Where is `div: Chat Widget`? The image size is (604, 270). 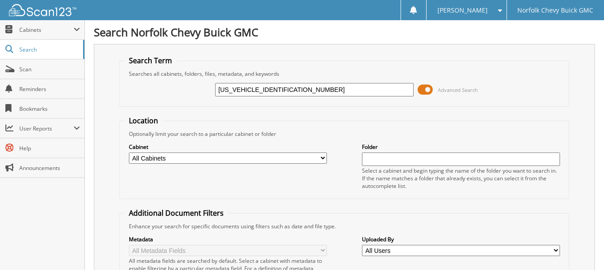
div: Chat Widget is located at coordinates (582, 249).